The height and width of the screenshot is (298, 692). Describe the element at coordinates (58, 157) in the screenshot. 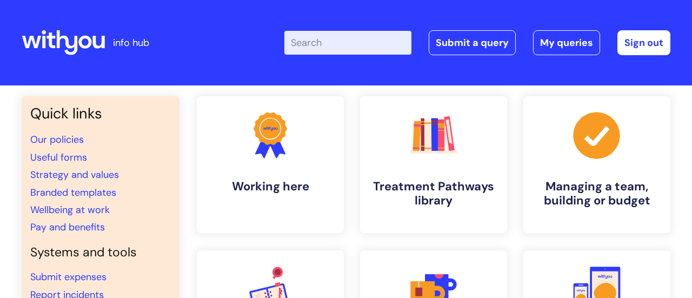

I see `a: Useful forms` at that location.